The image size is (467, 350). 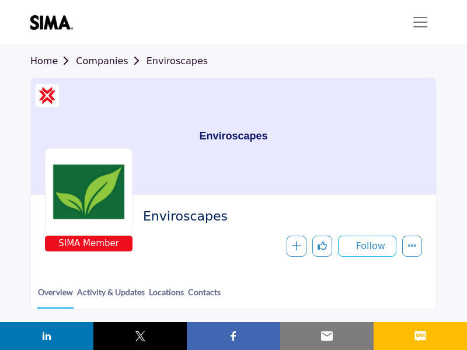 What do you see at coordinates (420, 336) in the screenshot?
I see `img: sms sharing button` at bounding box center [420, 336].